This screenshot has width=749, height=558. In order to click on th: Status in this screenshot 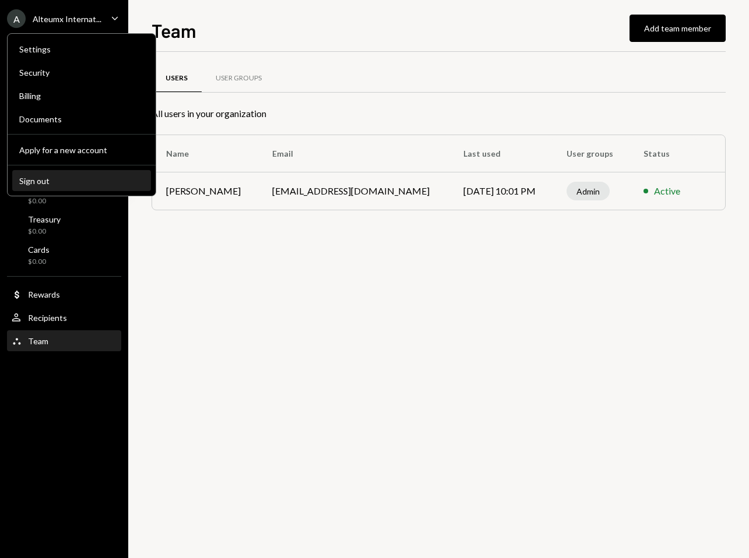, I will do `click(663, 154)`.